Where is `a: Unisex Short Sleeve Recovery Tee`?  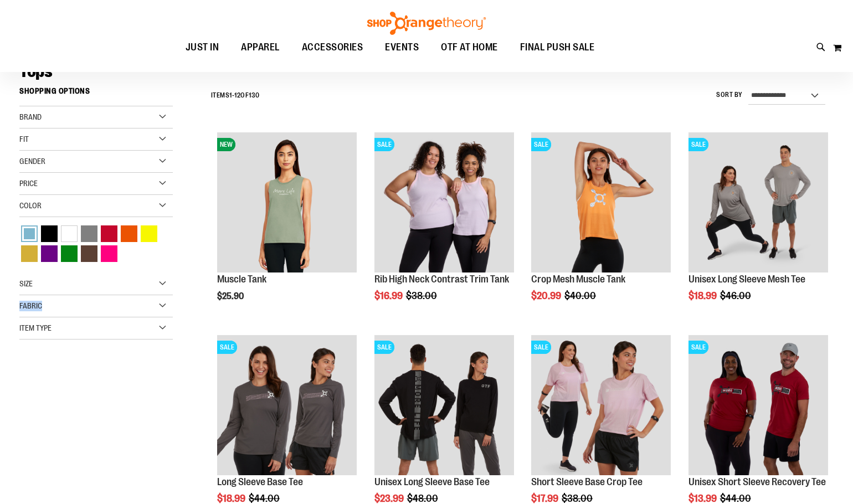
a: Unisex Short Sleeve Recovery Tee is located at coordinates (758, 482).